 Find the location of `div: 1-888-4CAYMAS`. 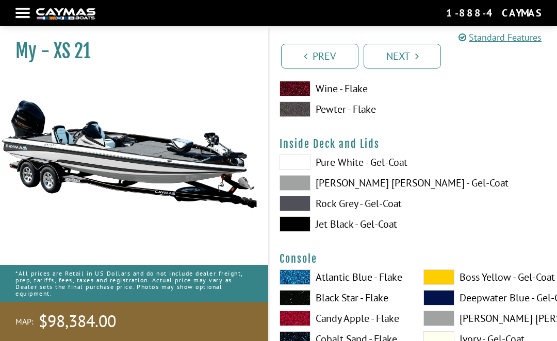

div: 1-888-4CAYMAS is located at coordinates (493, 13).